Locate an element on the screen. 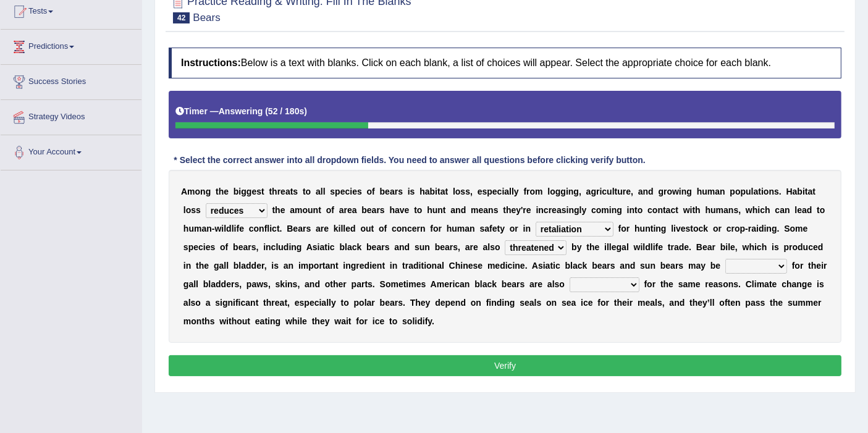 This screenshot has height=433, width=868. b: p is located at coordinates (743, 191).